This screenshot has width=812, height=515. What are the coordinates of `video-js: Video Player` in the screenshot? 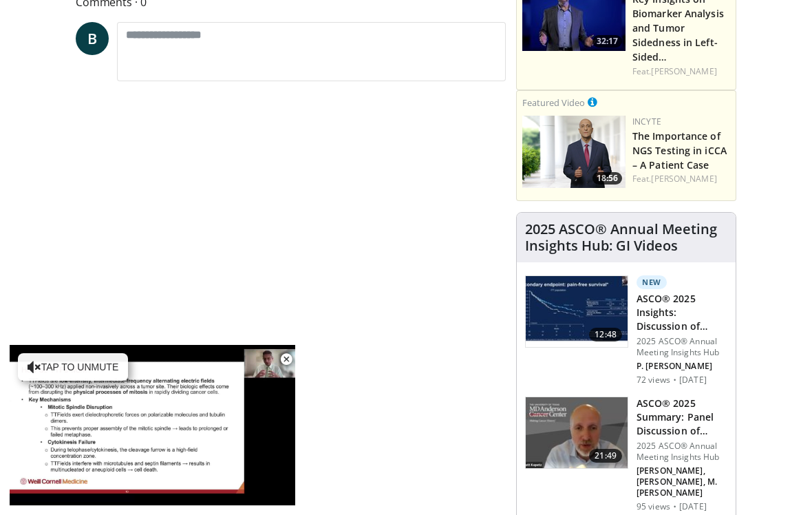 It's located at (152, 425).